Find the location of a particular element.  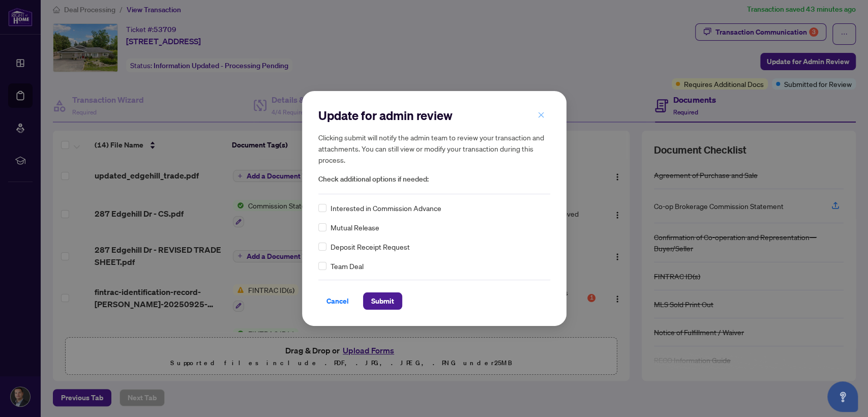

h5: Clicking submit will notify the admin team to review your transaction and attachments. You can st... is located at coordinates (435, 148).